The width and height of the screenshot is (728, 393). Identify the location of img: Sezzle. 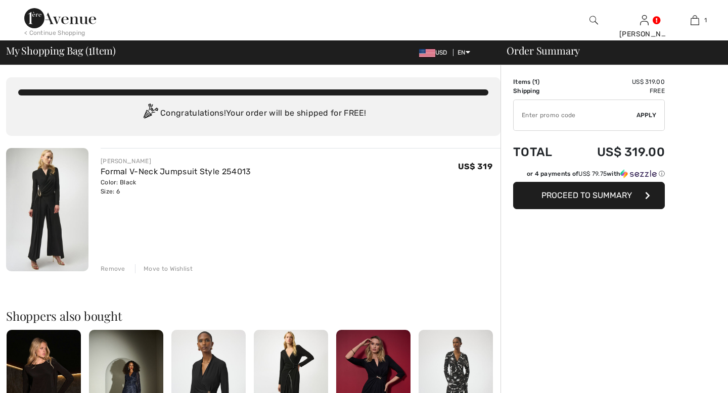
(639, 174).